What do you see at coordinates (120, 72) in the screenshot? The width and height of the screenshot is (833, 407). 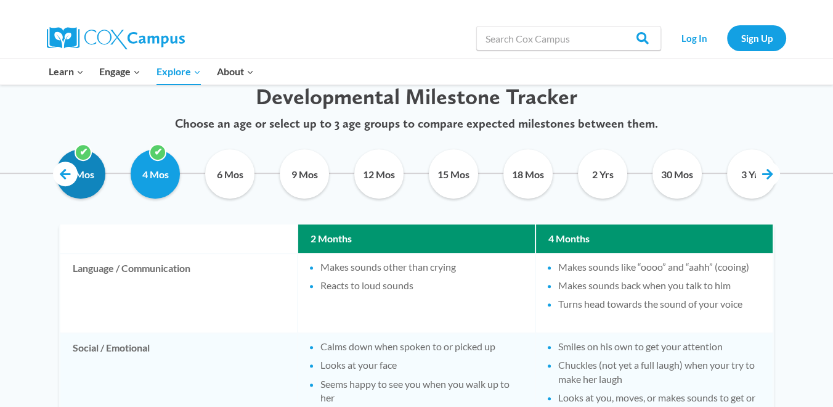 I see `button: Child menu of Engage` at bounding box center [120, 72].